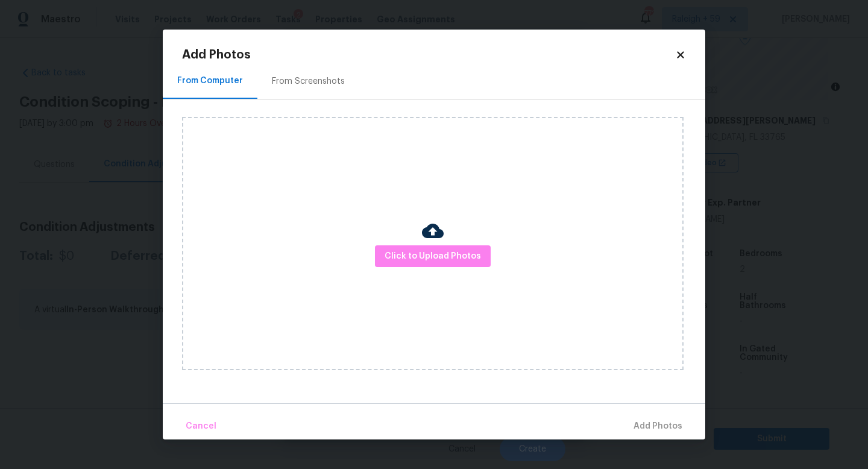  Describe the element at coordinates (433, 257) in the screenshot. I see `span: Click to Upload Photos` at that location.